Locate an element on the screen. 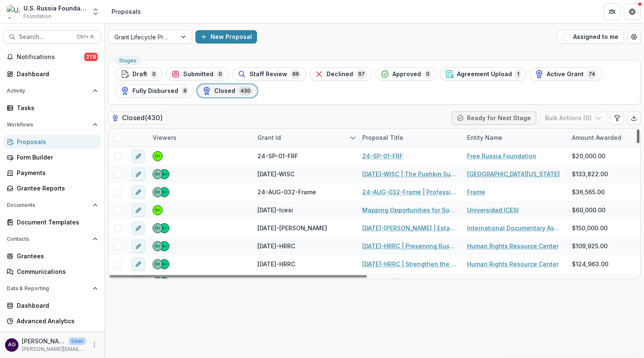 Image resolution: width=644 pixels, height=358 pixels. span: 430 is located at coordinates (245, 91).